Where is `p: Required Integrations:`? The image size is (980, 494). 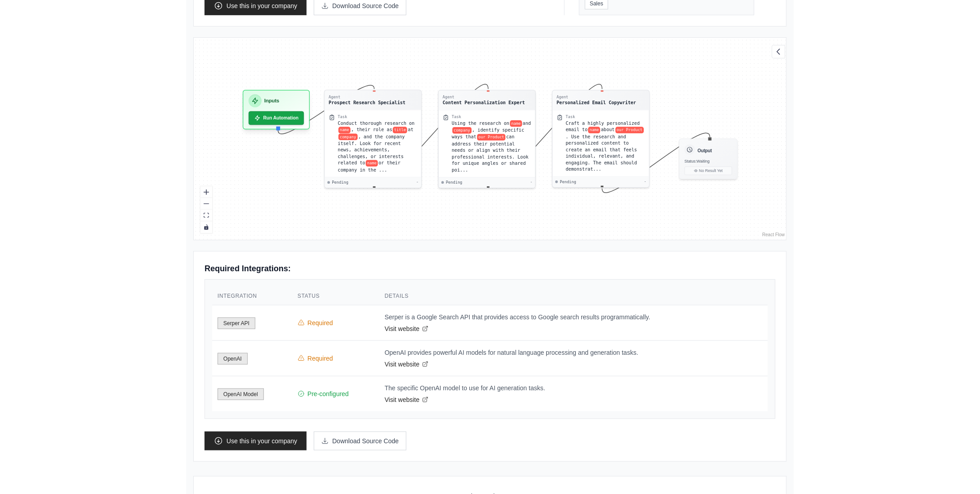
p: Required Integrations: is located at coordinates (490, 269).